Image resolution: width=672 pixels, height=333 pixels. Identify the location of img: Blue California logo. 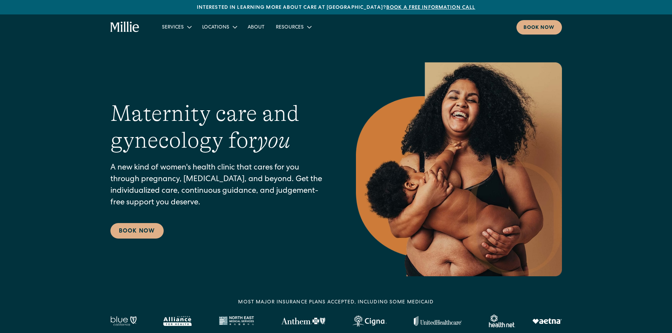
(124, 321).